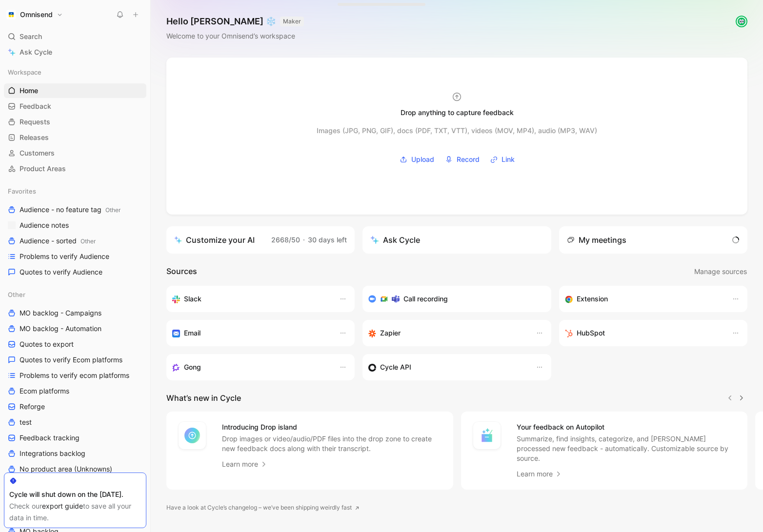 The image size is (763, 532). I want to click on div: Ask Cycle, so click(395, 240).